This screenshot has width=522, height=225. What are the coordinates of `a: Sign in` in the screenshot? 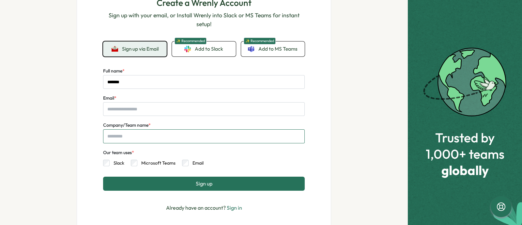 It's located at (234, 207).